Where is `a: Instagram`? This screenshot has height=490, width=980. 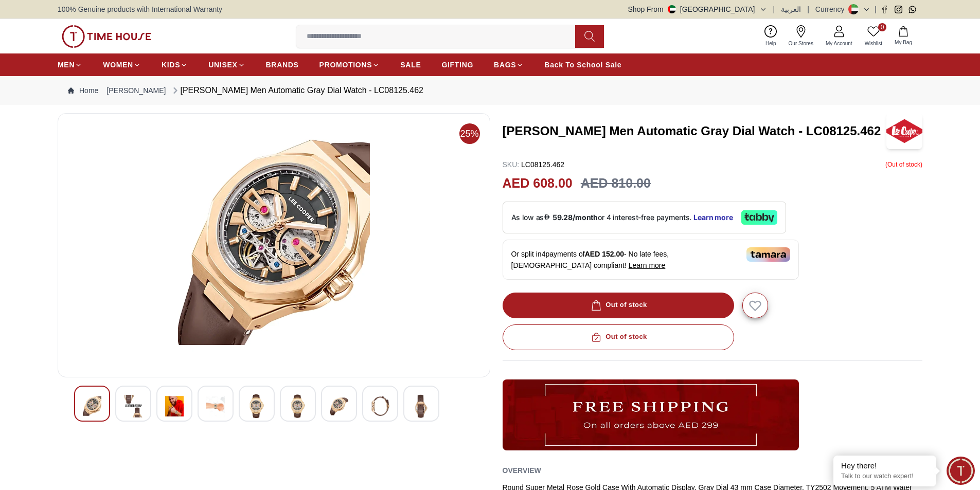
a: Instagram is located at coordinates (898, 10).